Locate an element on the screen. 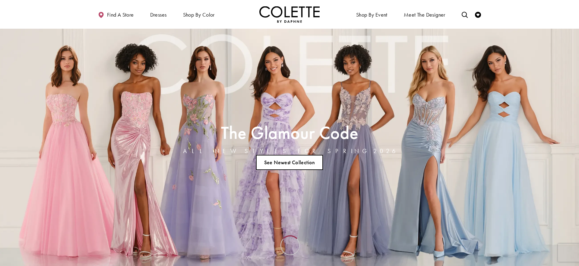 The width and height of the screenshot is (579, 266). span: Meet the designer is located at coordinates (425, 15).